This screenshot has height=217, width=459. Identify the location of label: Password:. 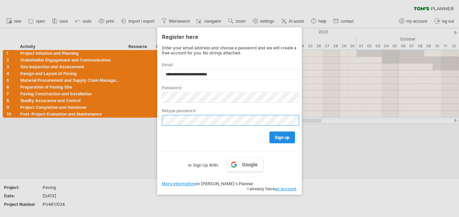
(229, 87).